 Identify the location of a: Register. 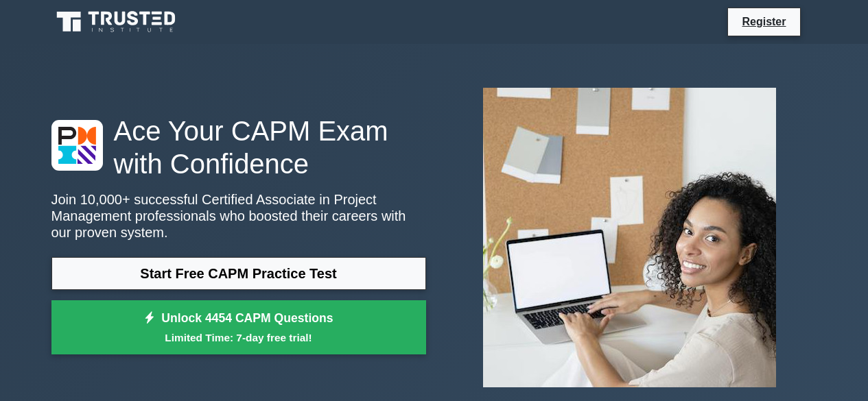
(764, 21).